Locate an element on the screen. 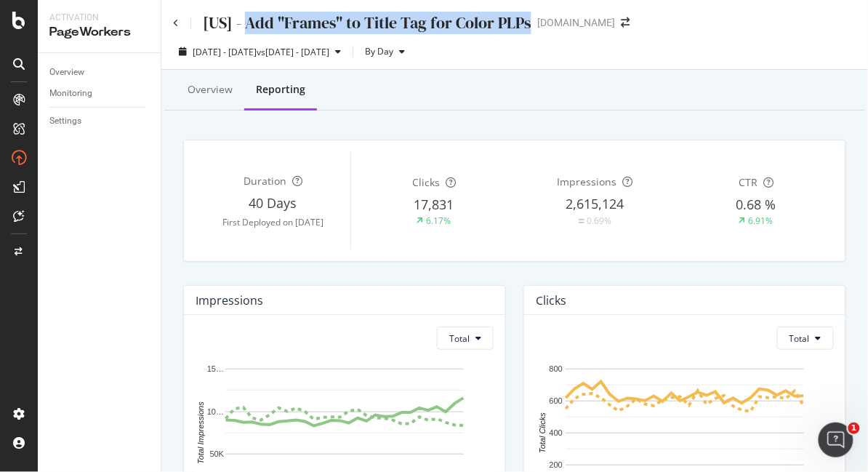 Image resolution: width=868 pixels, height=472 pixels. span: CTR is located at coordinates (748, 182).